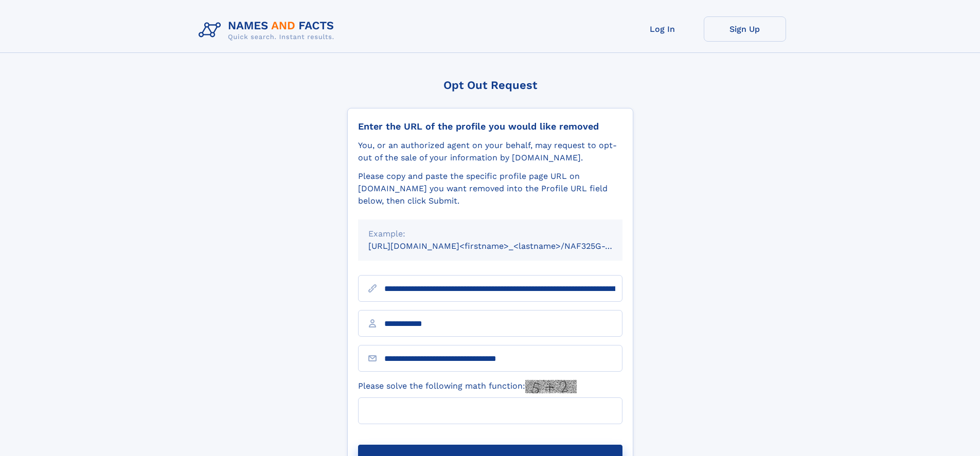 Image resolution: width=980 pixels, height=456 pixels. I want to click on div: Example:, so click(490, 234).